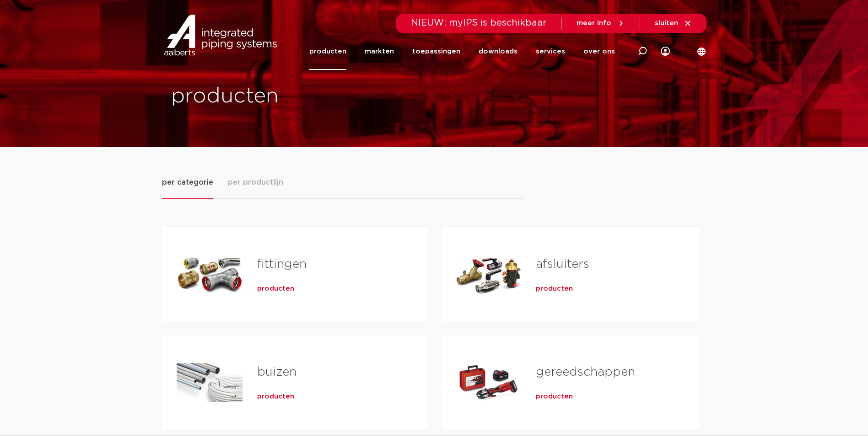 The image size is (868, 436). I want to click on span: per productlijn, so click(255, 183).